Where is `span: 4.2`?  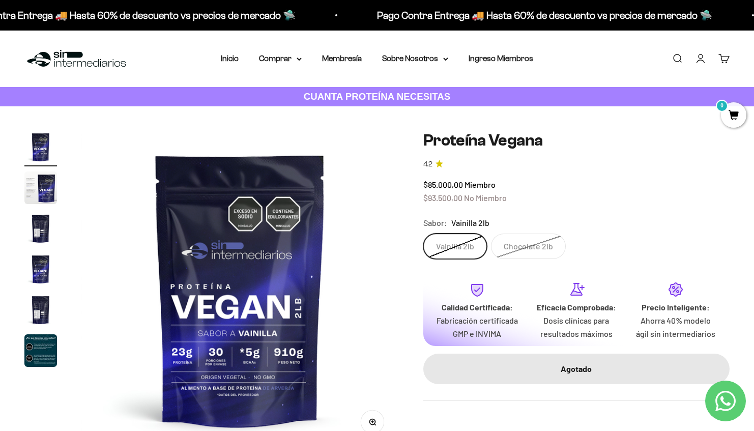 span: 4.2 is located at coordinates (428, 164).